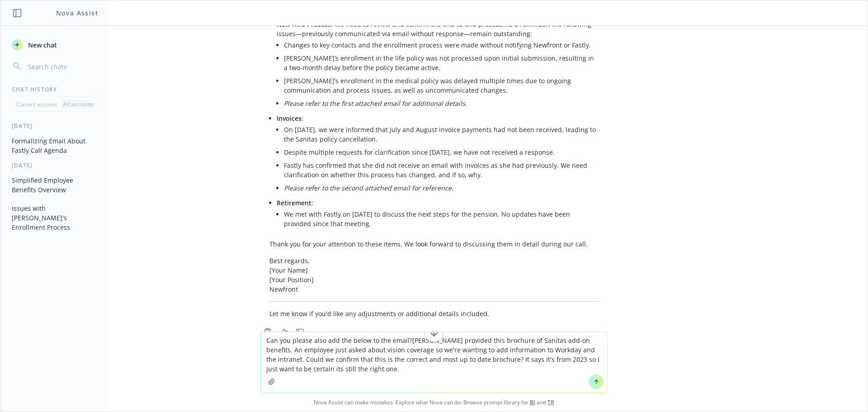 The height and width of the screenshot is (412, 868). What do you see at coordinates (77, 13) in the screenshot?
I see `h1: Nova Assist` at bounding box center [77, 13].